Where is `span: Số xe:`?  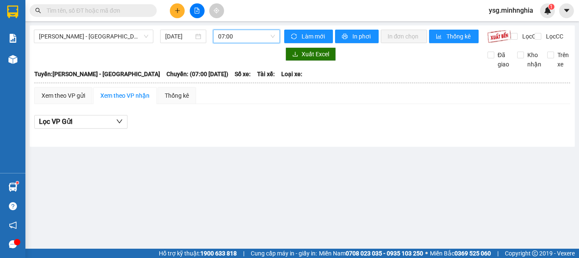
span: Số xe: is located at coordinates (243, 74).